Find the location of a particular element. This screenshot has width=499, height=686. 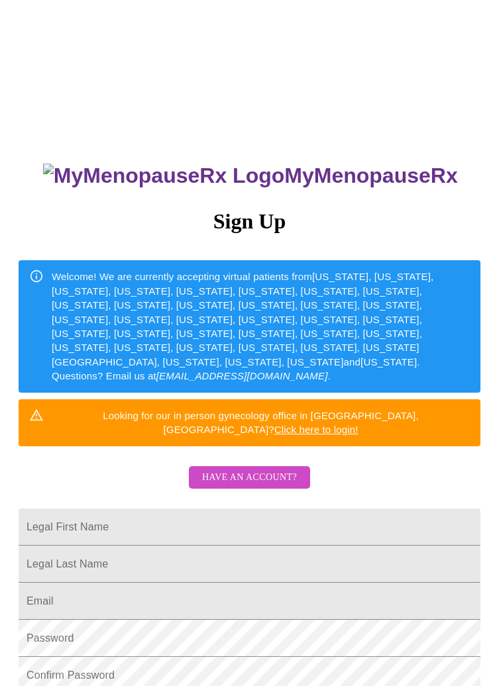

h3: MyMenopauseRx is located at coordinates (250, 176).